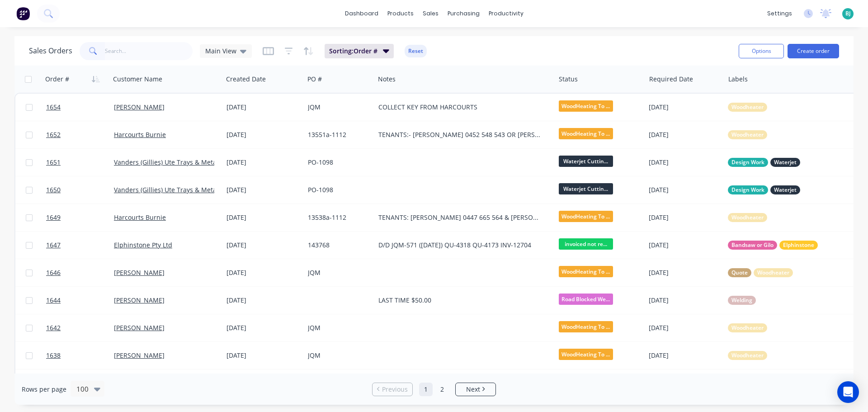 This screenshot has height=412, width=868. I want to click on div: PO #, so click(314, 79).